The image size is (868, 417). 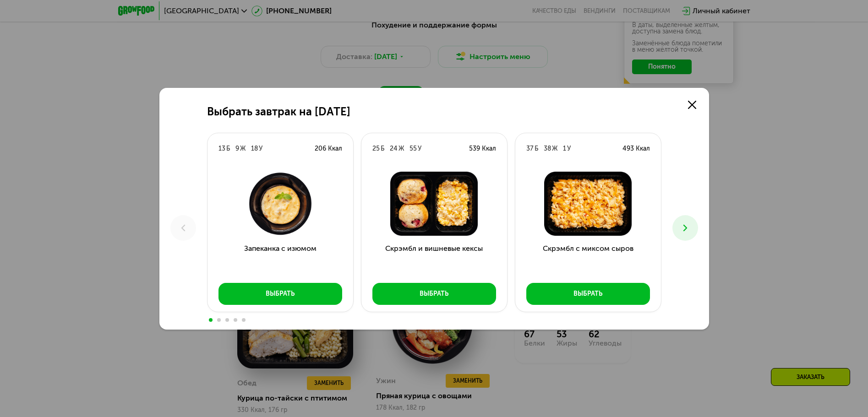 What do you see at coordinates (434, 203) in the screenshot?
I see `img: Скрэмбл и вишневые кексы` at bounding box center [434, 203].